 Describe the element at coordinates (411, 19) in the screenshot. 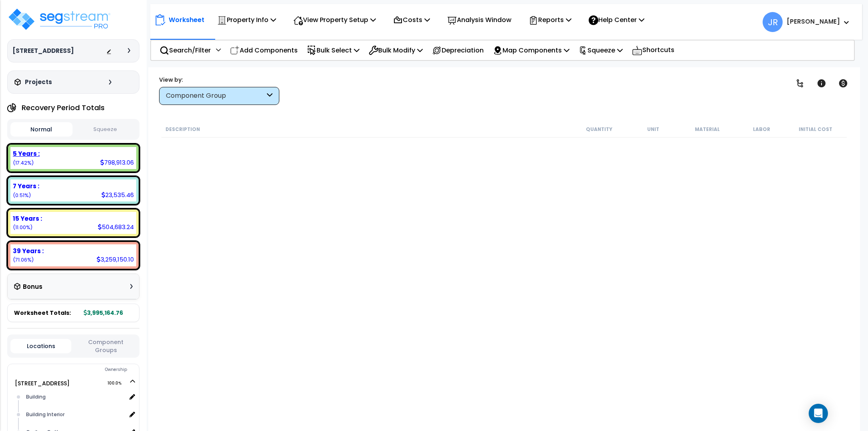

I see `p: Costs` at that location.